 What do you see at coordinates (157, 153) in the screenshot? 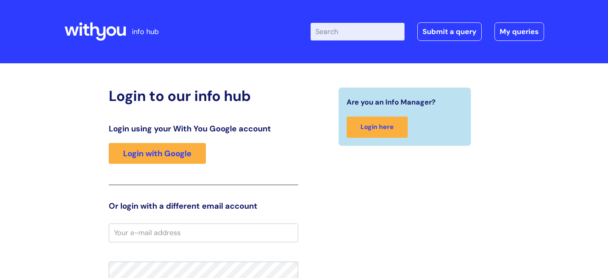
I see `a: Login with Google` at bounding box center [157, 153].